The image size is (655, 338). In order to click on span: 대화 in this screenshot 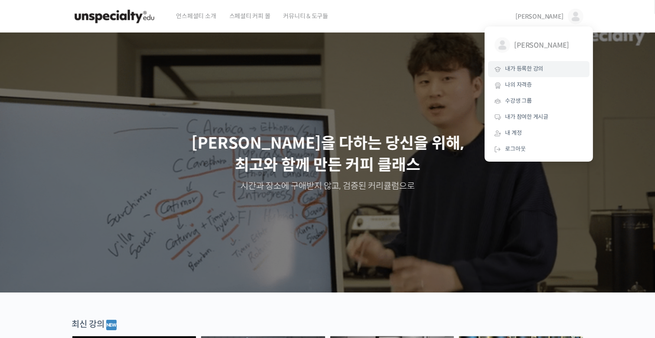, I will do `click(84, 283)`.